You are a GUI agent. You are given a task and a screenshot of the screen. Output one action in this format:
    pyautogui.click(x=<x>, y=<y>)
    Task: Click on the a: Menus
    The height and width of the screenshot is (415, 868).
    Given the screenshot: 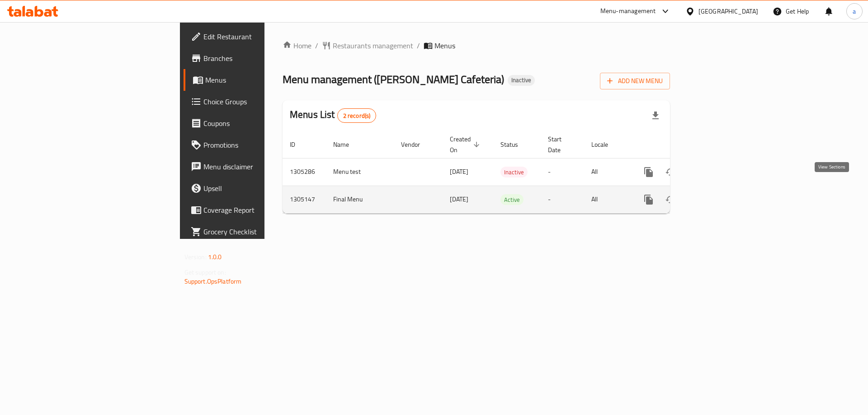 What is the action you would take?
    pyautogui.click(x=254, y=80)
    